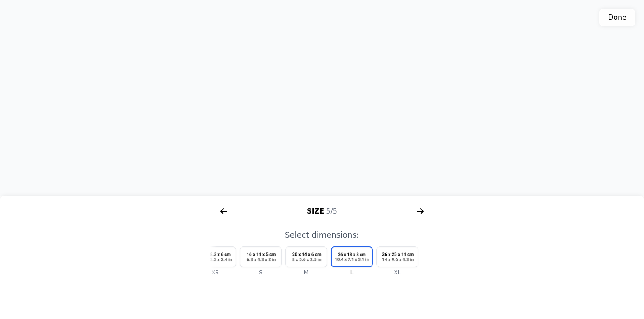  Describe the element at coordinates (306, 273) in the screenshot. I see `div: M` at that location.